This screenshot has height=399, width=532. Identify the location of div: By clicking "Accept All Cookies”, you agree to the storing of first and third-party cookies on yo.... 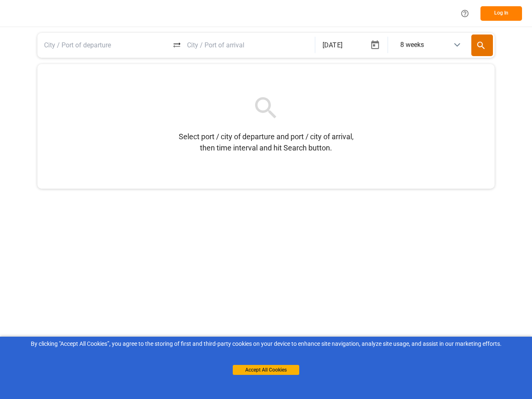
(266, 344).